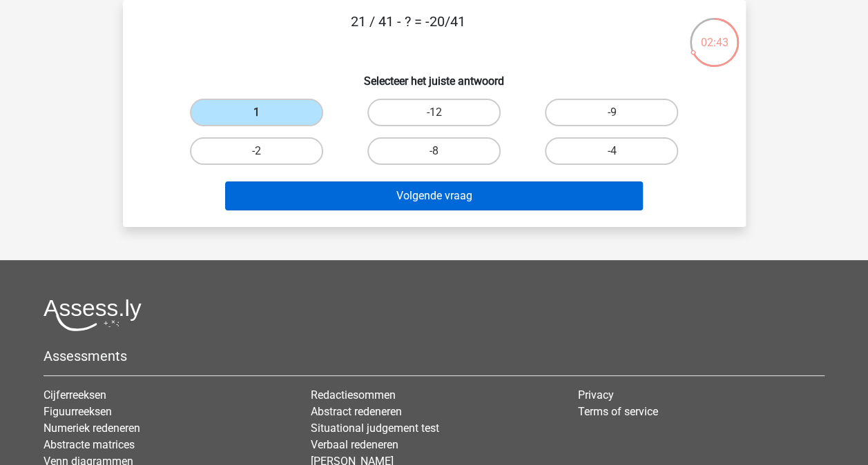 This screenshot has width=868, height=465. I want to click on a: Numeriek redeneren, so click(92, 428).